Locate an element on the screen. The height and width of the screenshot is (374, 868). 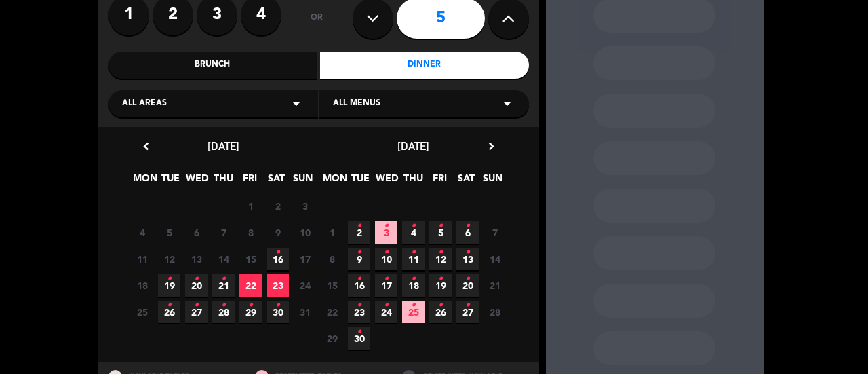
span: 13 is located at coordinates (467, 258).